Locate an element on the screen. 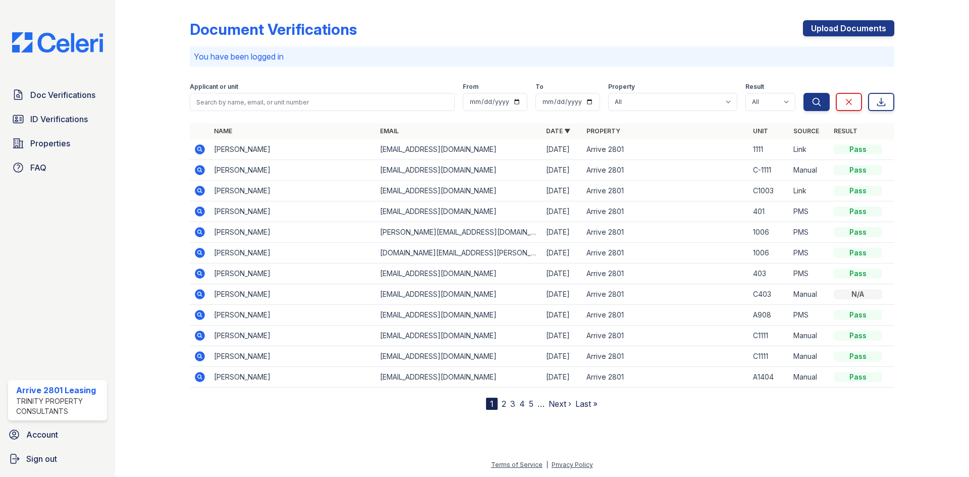 This screenshot has width=969, height=477. button: Sign out is located at coordinates (58, 459).